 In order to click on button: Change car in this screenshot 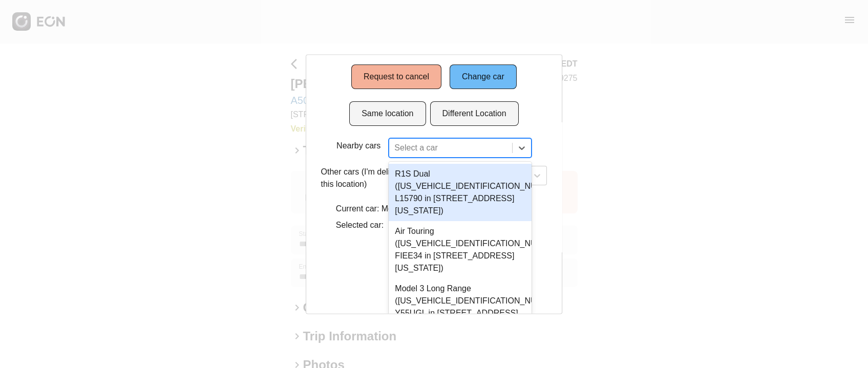, I will do `click(483, 77)`.